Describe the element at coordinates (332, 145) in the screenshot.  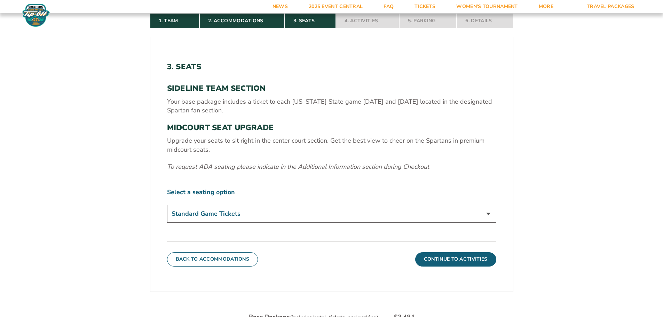
I see `p: Upgrade your seats to sit right in the center court section. Get the best view to cheer on the Sp...` at that location.